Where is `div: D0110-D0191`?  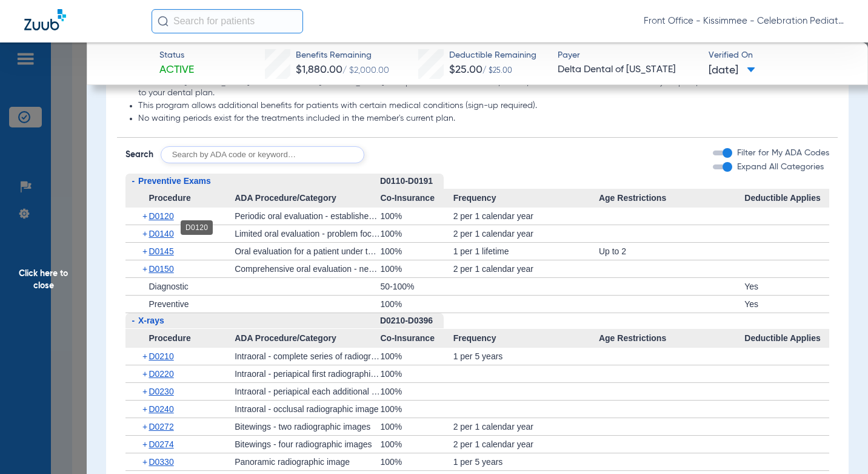
div: D0110-D0191 is located at coordinates (412, 181).